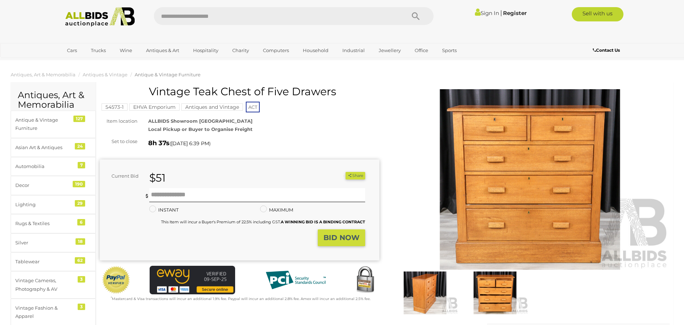 The image size is (684, 325). Describe the element at coordinates (45, 312) in the screenshot. I see `div: Vintage Fashion & Apparel` at that location.